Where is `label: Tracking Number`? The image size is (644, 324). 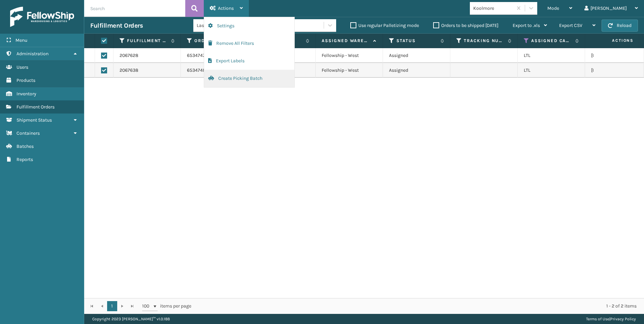
label: Tracking Number is located at coordinates (484, 41).